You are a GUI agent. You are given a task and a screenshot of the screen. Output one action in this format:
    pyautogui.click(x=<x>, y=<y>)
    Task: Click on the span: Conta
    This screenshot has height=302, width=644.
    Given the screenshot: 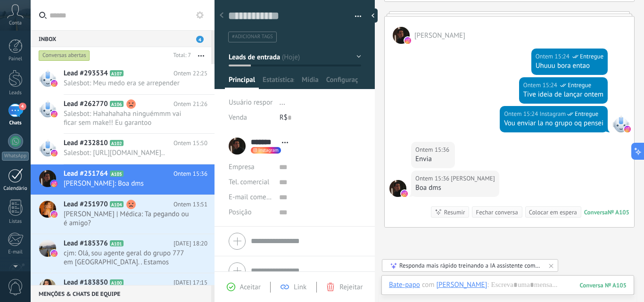 What is the action you would take?
    pyautogui.click(x=15, y=23)
    